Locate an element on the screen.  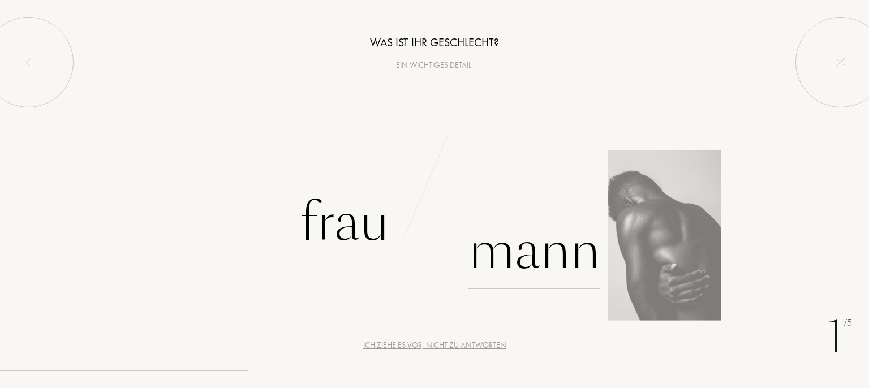
span: /5 is located at coordinates (848, 323).